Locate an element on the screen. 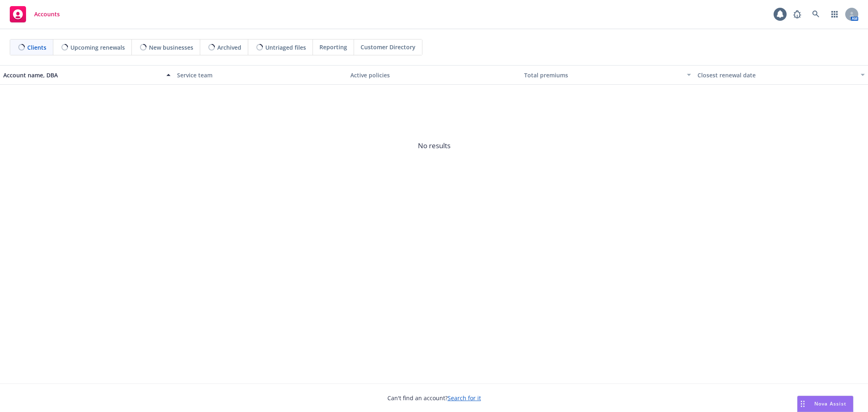 Image resolution: width=868 pixels, height=412 pixels. a: Switch app is located at coordinates (834, 14).